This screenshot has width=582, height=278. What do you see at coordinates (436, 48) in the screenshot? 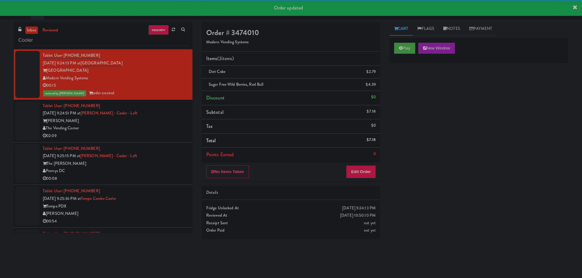
I see `button: New Window` at bounding box center [436, 48].